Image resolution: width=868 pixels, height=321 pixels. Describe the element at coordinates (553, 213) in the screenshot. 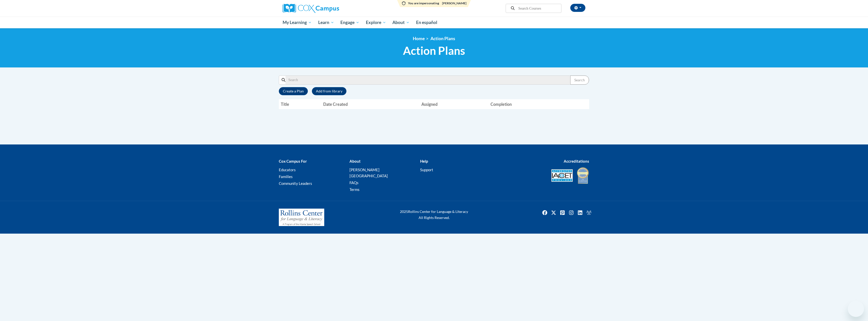

I see `a: Twitter` at that location.